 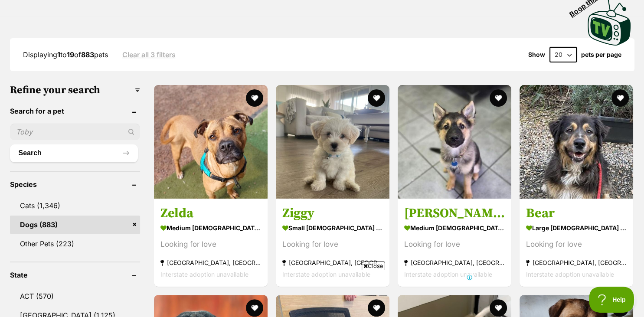 What do you see at coordinates (75, 275) in the screenshot?
I see `header: State` at bounding box center [75, 275].